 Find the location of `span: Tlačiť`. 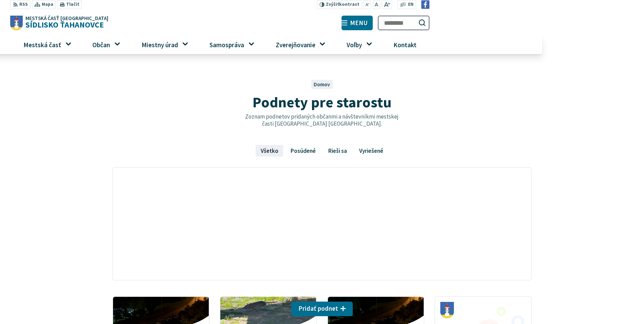

span: Tlačiť is located at coordinates (72, 5).